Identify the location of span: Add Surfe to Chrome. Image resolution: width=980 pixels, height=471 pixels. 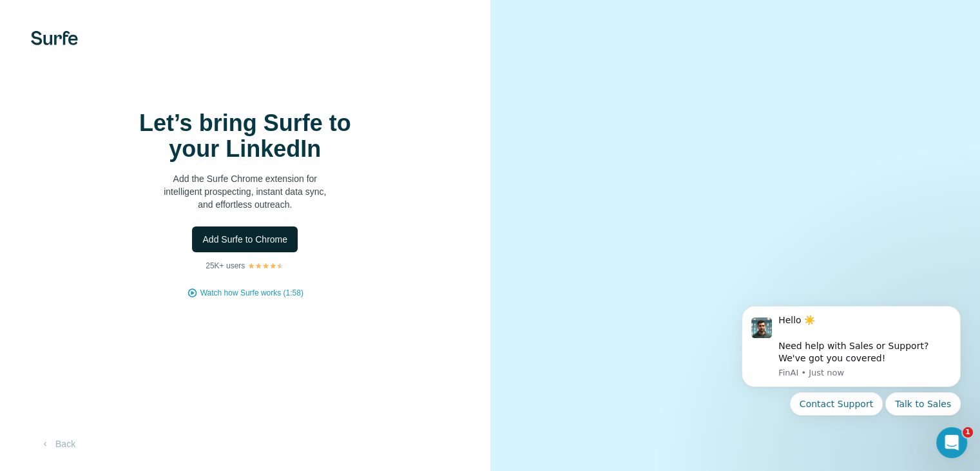
(245, 239).